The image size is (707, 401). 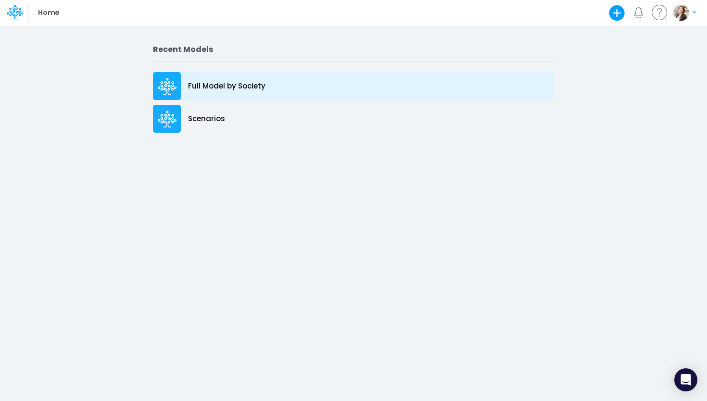 I want to click on div: Open Intercom Messenger, so click(x=686, y=380).